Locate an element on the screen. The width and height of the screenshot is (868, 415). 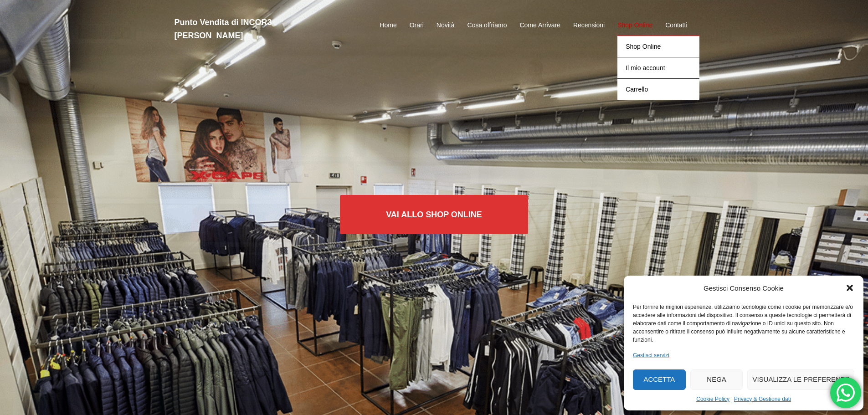
a: Cosa offriamo is located at coordinates (487, 26).